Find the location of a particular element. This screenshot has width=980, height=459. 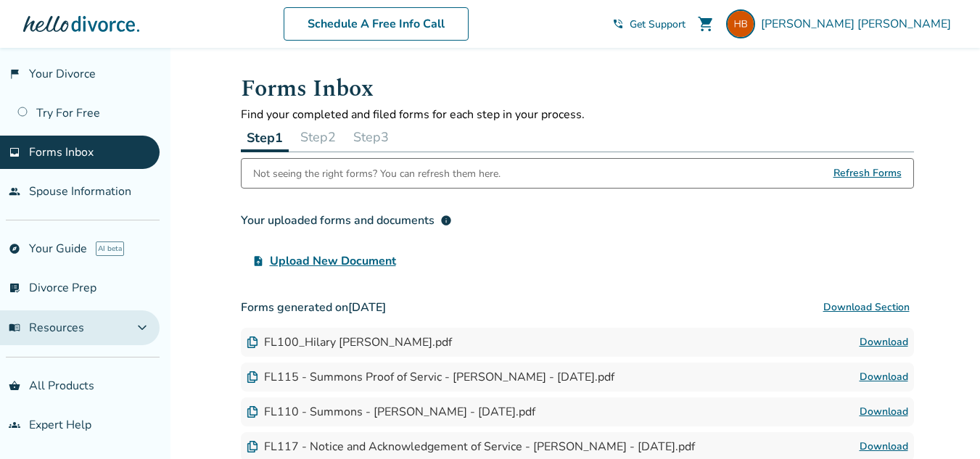

div: Not seeing the right forms? You can refresh them here. is located at coordinates (376, 173).